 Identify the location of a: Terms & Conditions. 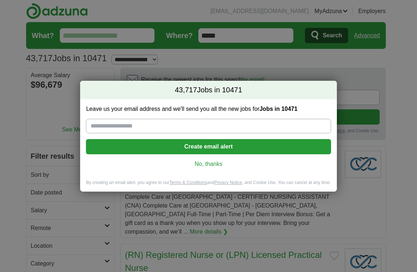
(188, 183).